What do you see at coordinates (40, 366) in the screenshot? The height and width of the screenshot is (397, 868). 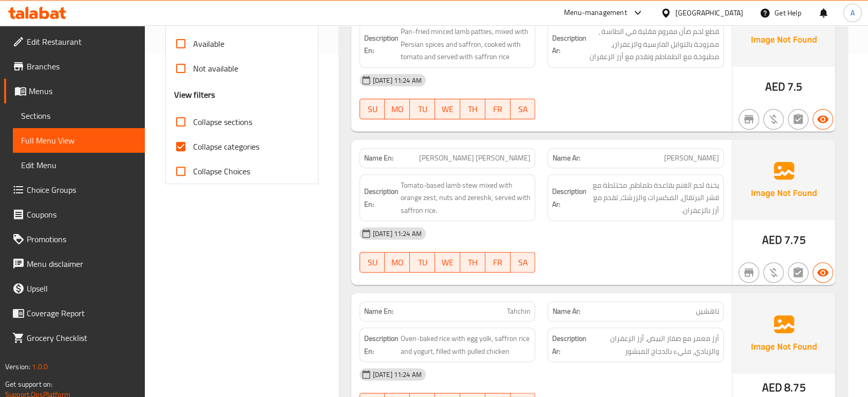 I see `span: 1.0.0` at bounding box center [40, 366].